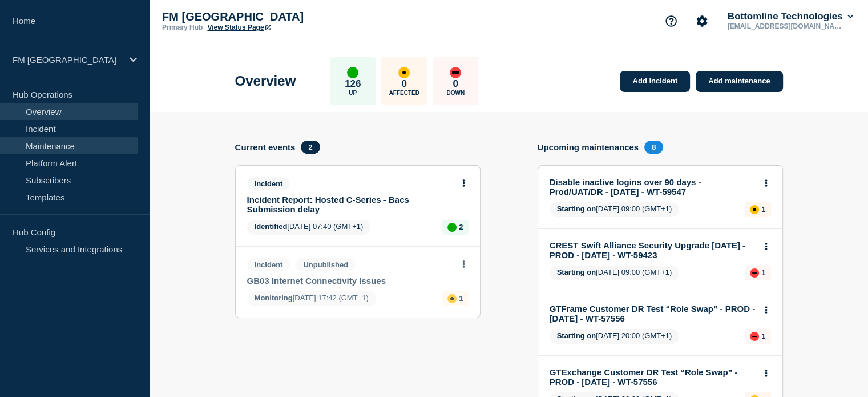 This screenshot has height=397, width=868. Describe the element at coordinates (404, 92) in the screenshot. I see `p: Affected` at that location.